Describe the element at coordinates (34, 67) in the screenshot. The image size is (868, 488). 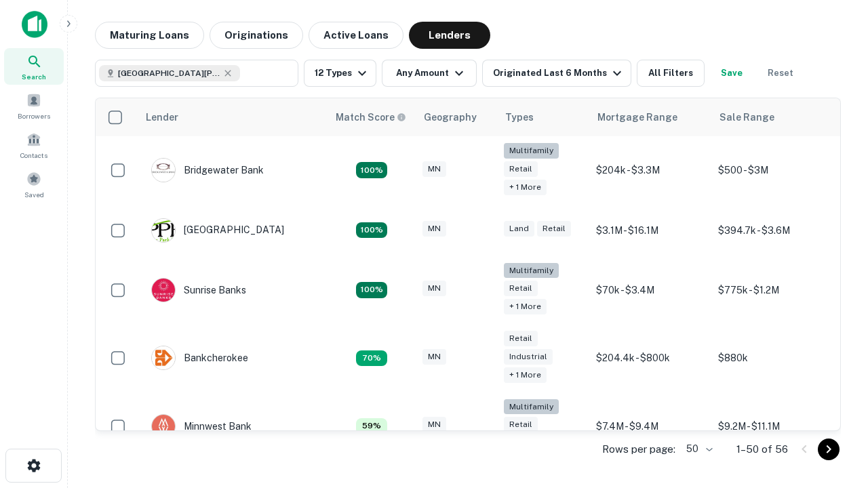
I see `a: Search` at that location.